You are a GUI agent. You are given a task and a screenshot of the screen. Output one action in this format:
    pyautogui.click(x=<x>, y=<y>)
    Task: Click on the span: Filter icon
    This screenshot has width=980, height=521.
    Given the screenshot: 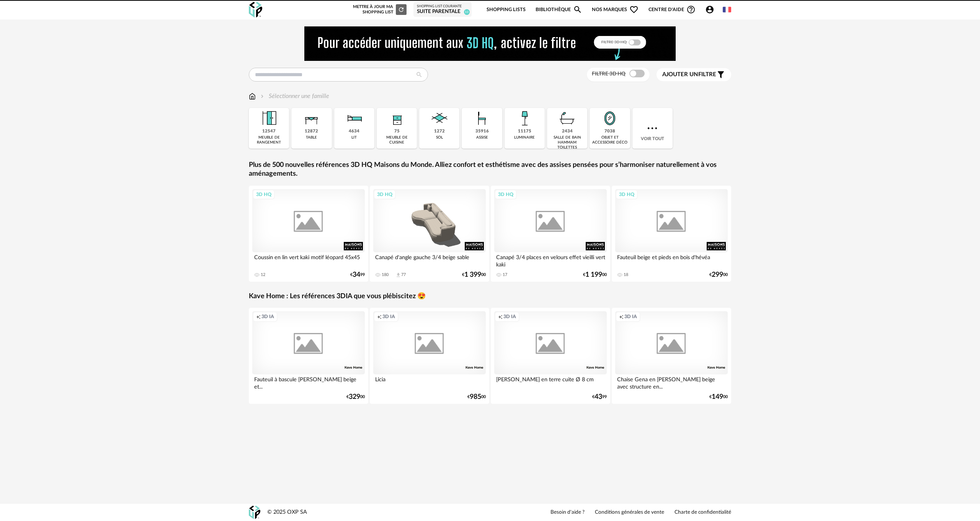 What is the action you would take?
    pyautogui.click(x=720, y=74)
    